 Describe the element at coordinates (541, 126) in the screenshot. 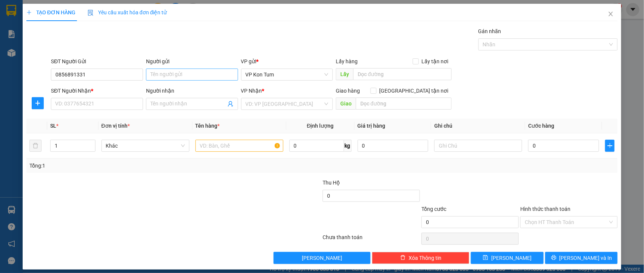

I see `span: Cước hàng` at that location.